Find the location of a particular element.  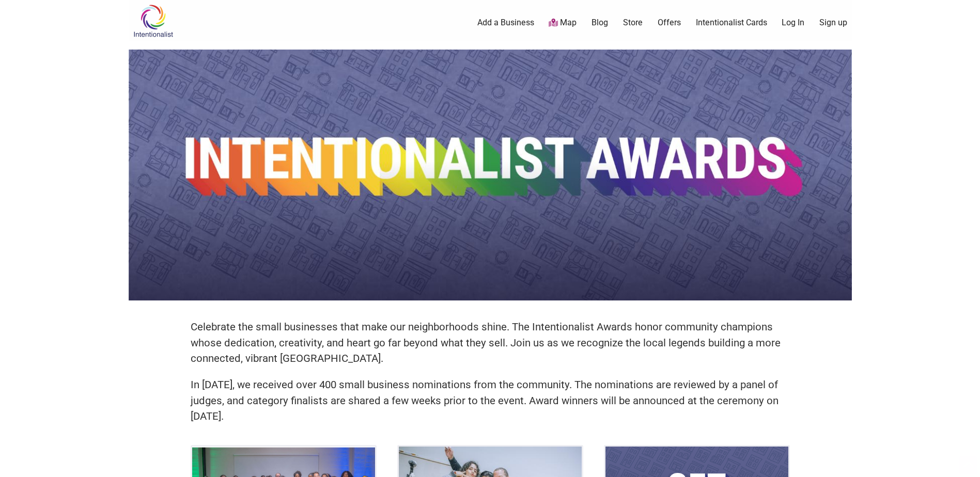

a: Log In is located at coordinates (793, 23).